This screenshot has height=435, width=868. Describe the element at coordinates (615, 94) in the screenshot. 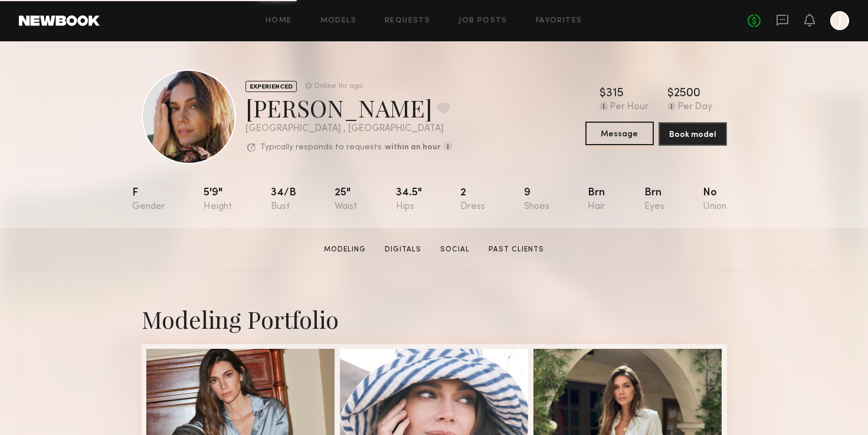

I see `div: 315` at that location.